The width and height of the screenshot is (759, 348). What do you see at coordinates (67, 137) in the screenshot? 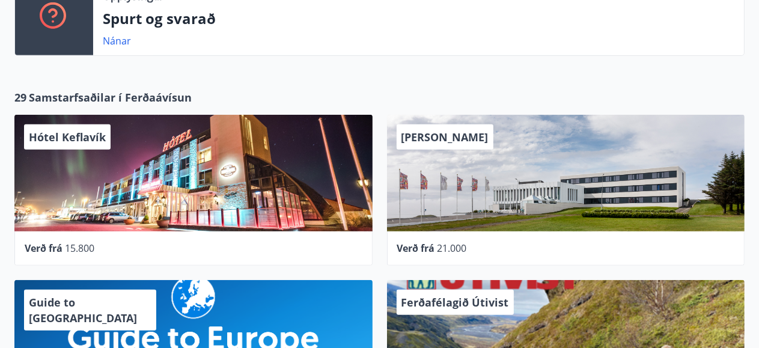
I see `span: Hótel Keflavík` at bounding box center [67, 137].